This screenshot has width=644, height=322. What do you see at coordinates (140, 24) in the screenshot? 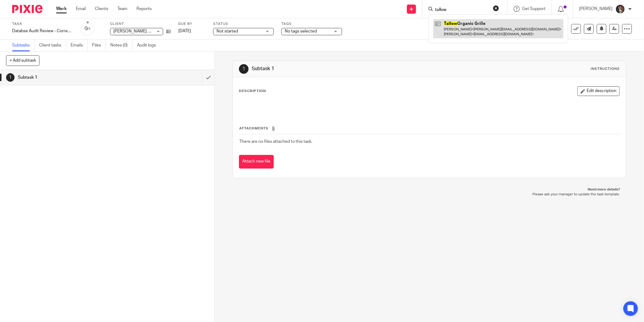
I see `label: Client` at bounding box center [140, 24].